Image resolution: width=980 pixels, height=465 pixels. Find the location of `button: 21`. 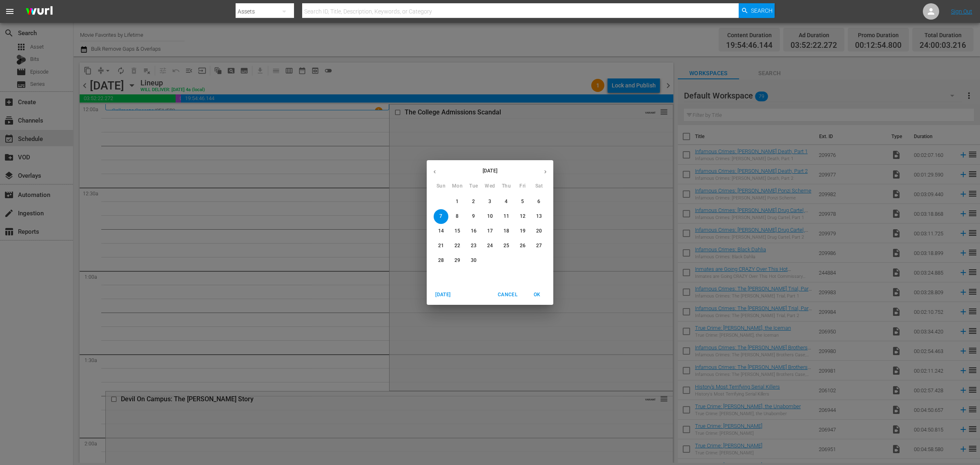

button: 21 is located at coordinates (441, 246).